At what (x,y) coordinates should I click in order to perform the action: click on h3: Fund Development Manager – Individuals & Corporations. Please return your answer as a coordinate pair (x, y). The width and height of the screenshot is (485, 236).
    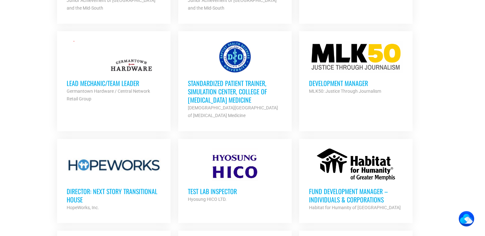
    Looking at the image, I should click on (356, 195).